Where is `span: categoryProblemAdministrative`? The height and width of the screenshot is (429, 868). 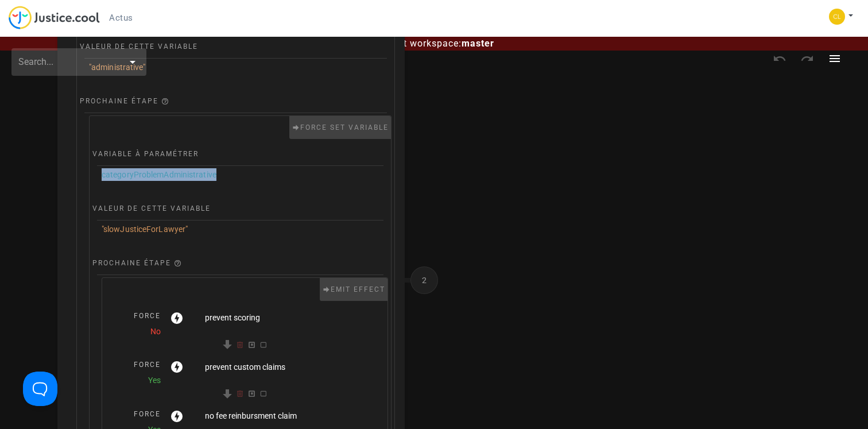 span: categoryProblemAdministrative is located at coordinates (159, 174).